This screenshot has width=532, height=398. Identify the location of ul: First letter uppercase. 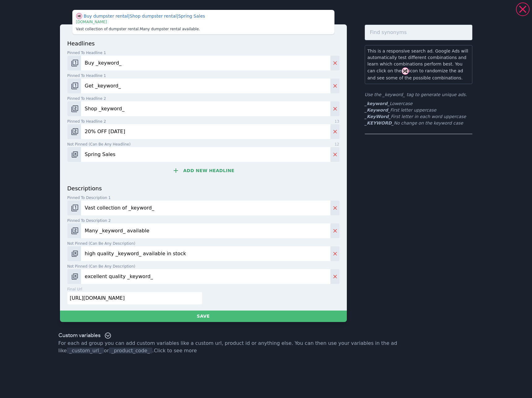
(419, 113).